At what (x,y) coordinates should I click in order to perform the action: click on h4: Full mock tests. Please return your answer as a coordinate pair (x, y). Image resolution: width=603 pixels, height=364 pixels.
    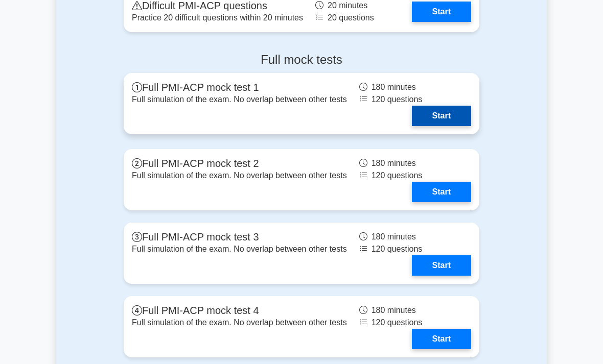
    Looking at the image, I should click on (302, 60).